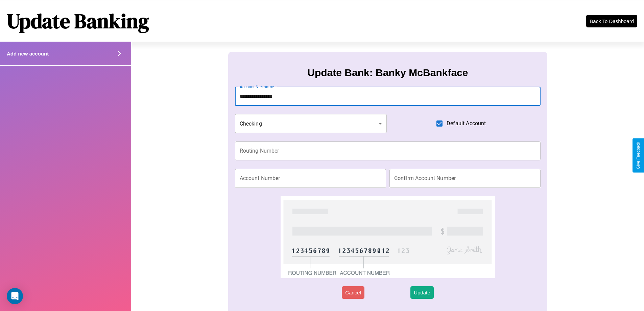  Describe the element at coordinates (612, 21) in the screenshot. I see `button: Back To Dashboard` at that location.